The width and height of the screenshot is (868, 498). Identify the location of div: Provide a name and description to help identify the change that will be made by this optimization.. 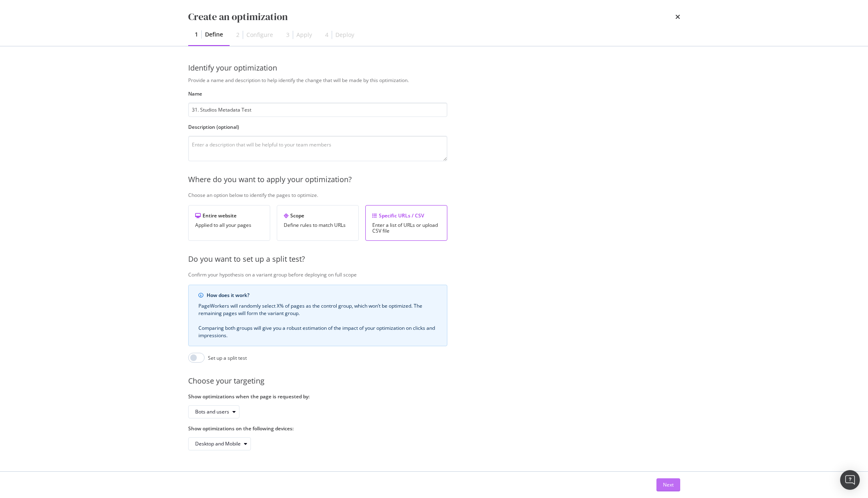
(454, 80).